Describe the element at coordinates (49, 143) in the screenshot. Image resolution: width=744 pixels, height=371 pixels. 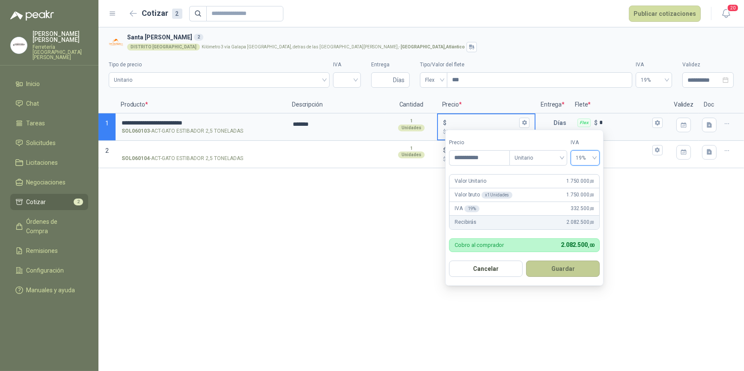
I see `a: Solicitudes` at that location.